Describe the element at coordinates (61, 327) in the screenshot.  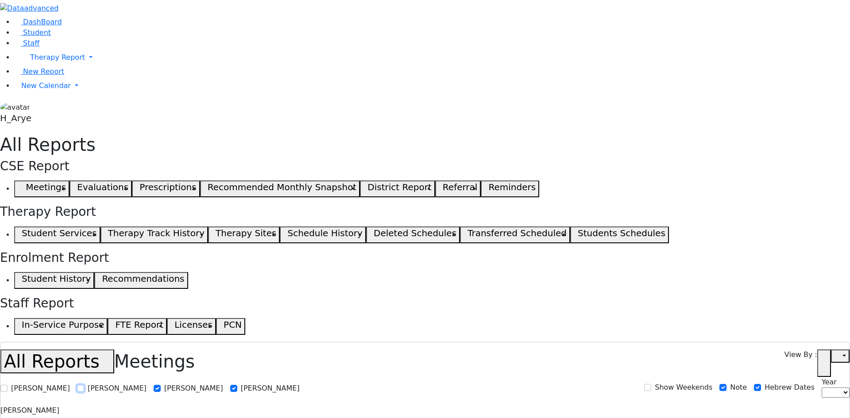
I see `button: In-Service Purpose` at that location.